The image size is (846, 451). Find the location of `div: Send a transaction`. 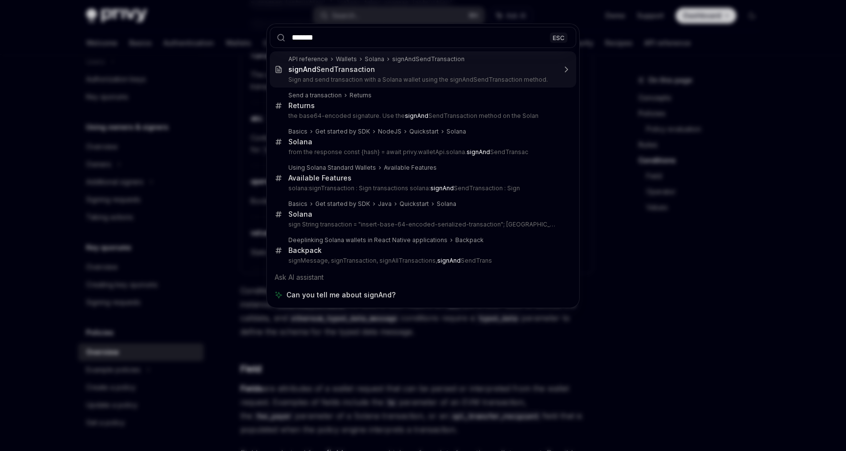

div: Send a transaction is located at coordinates (315, 95).